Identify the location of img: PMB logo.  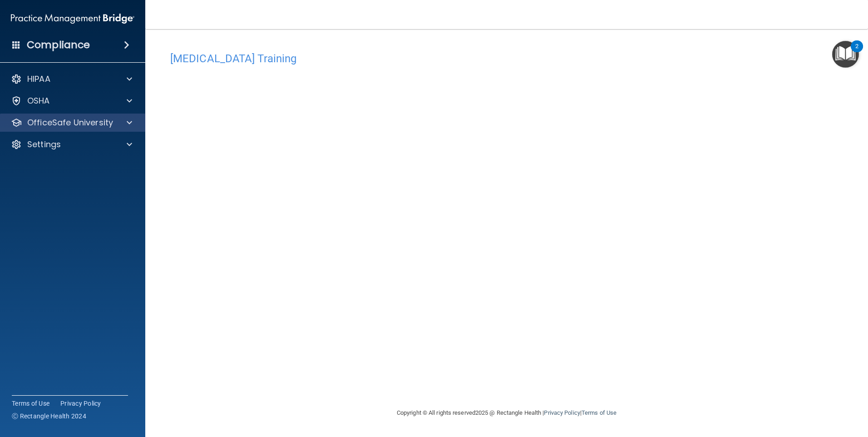
(73, 19).